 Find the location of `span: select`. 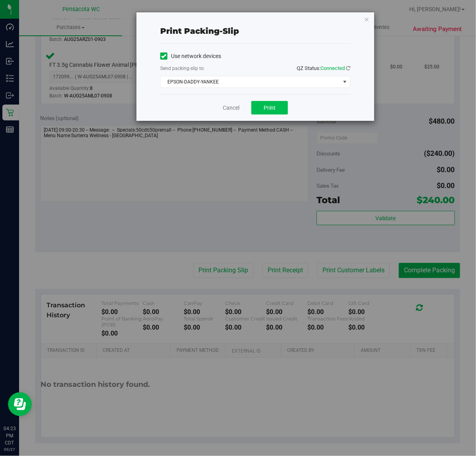

span: select is located at coordinates (345, 82).